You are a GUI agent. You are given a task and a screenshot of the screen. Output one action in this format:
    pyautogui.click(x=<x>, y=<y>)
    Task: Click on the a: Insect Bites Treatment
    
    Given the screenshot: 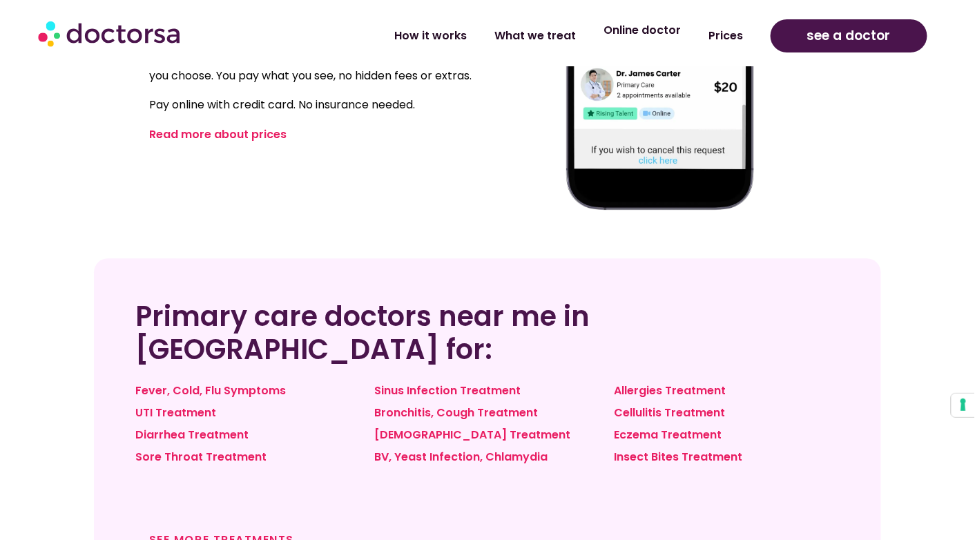 What is the action you would take?
    pyautogui.click(x=678, y=457)
    